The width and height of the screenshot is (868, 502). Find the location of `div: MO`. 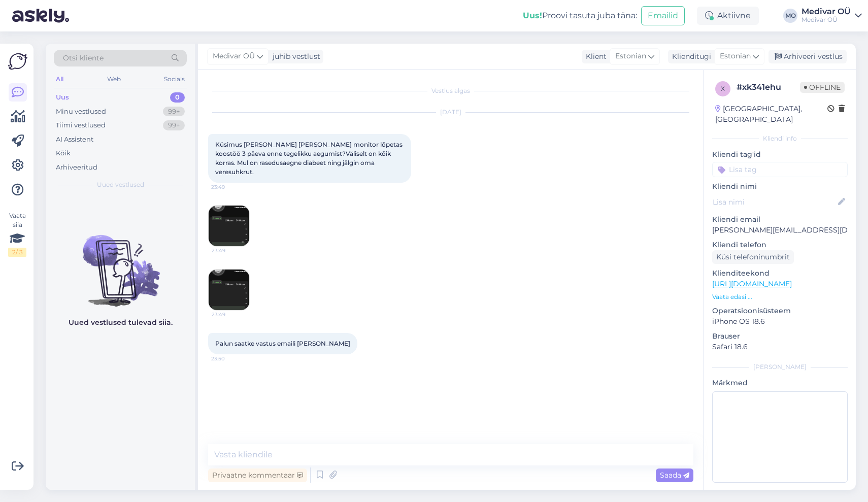

div: MO is located at coordinates (791, 16).